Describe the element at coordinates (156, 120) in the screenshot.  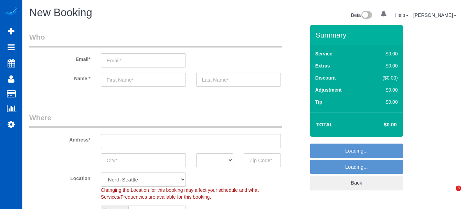
I see `legend: Where` at that location.